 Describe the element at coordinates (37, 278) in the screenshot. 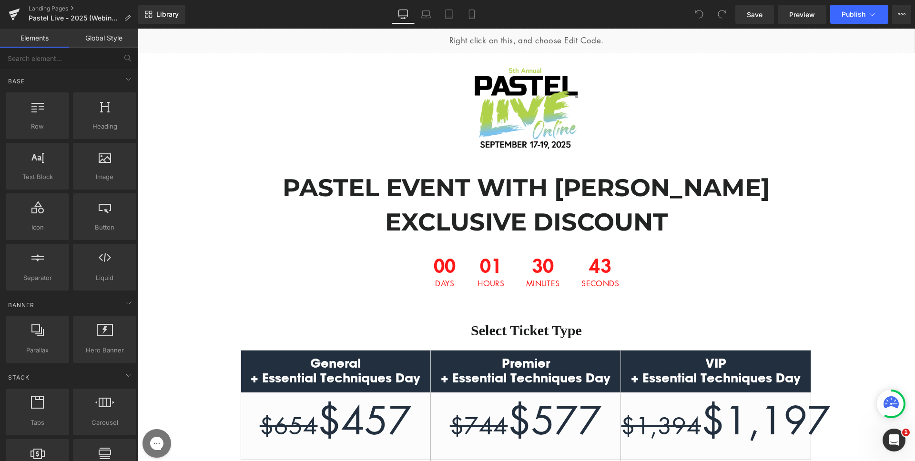

I see `span: Separator` at that location.